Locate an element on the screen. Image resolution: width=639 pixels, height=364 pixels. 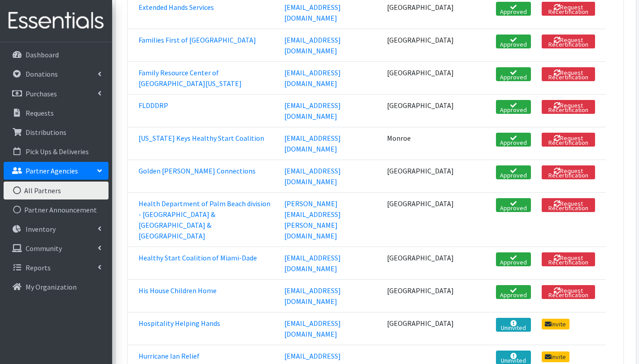
a: Reports is located at coordinates (56, 268).